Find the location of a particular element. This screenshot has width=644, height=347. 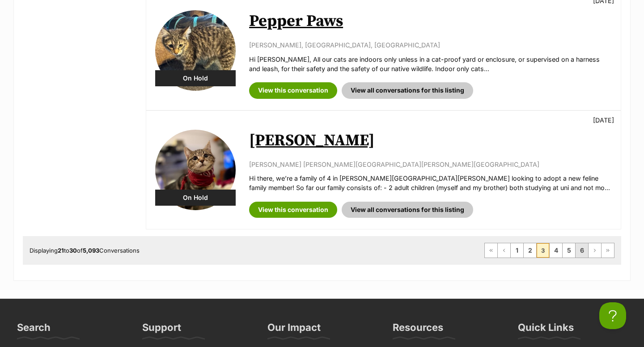

a: Page 4 is located at coordinates (556, 250).